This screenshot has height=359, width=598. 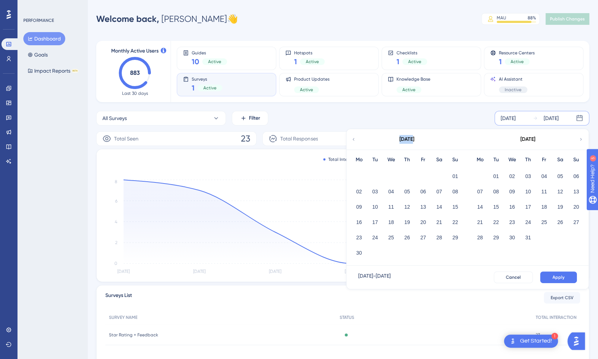 What do you see at coordinates (455, 237) in the screenshot?
I see `button: 29` at bounding box center [455, 237].